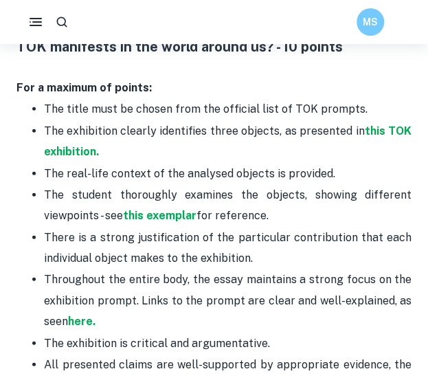 The image size is (428, 378). Describe the element at coordinates (227, 109) in the screenshot. I see `p: The title must be chosen from the official list of TOK prompts.` at that location.